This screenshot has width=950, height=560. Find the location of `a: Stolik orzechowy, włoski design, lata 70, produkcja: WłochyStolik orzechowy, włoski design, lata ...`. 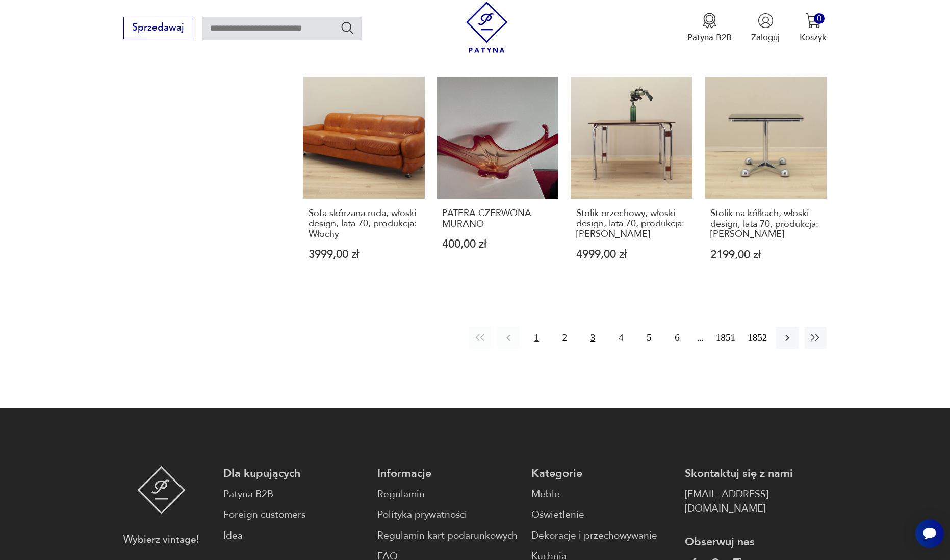

a: Stolik orzechowy, włoski design, lata 70, produkcja: WłochyStolik orzechowy, włoski design, lata ... is located at coordinates (632, 181).